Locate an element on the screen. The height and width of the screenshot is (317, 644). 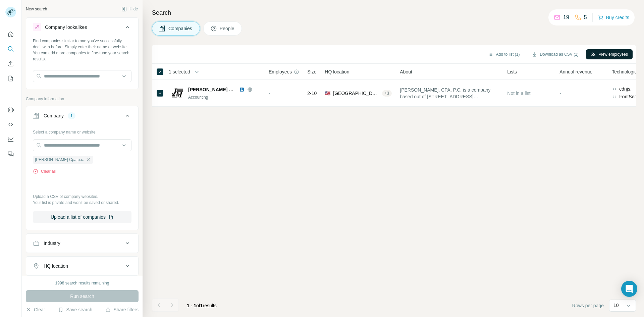
span: Companies is located at coordinates (181, 29).